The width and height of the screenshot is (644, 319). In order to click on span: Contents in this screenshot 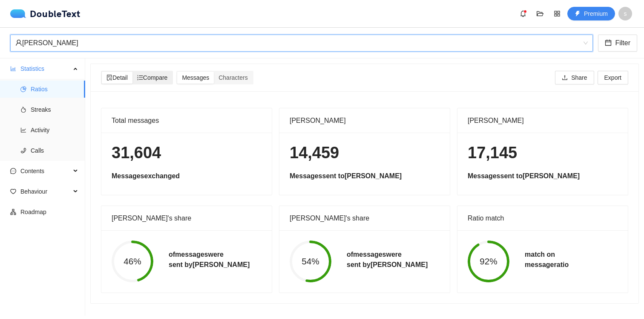, I will do `click(45, 171)`.